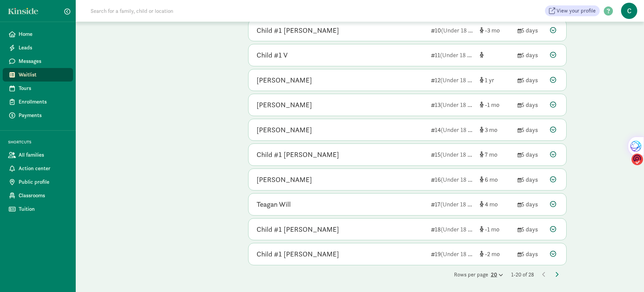 This screenshot has height=292, width=644. I want to click on a: View your profile, so click(572, 11).